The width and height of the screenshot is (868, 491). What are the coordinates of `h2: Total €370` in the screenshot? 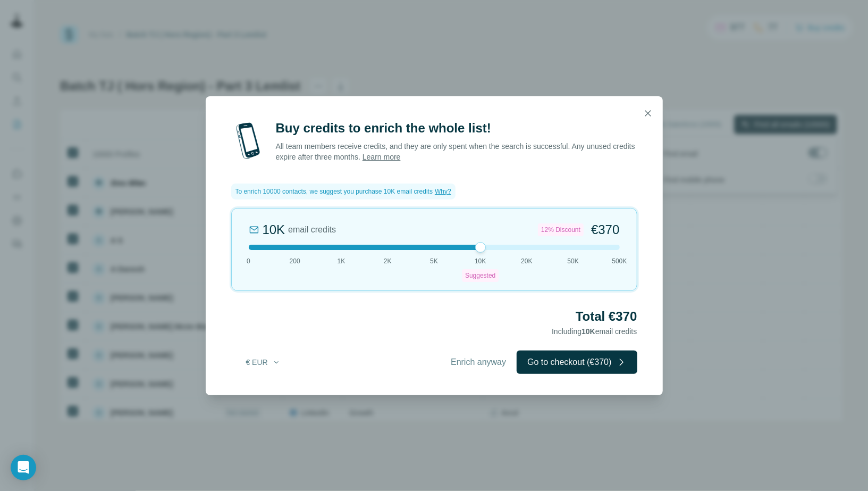 It's located at (434, 316).